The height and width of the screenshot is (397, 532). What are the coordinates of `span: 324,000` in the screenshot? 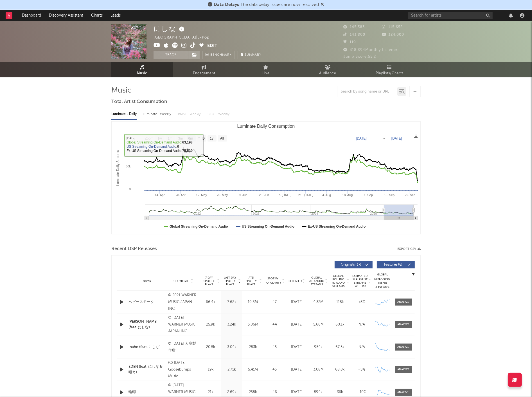 It's located at (393, 35).